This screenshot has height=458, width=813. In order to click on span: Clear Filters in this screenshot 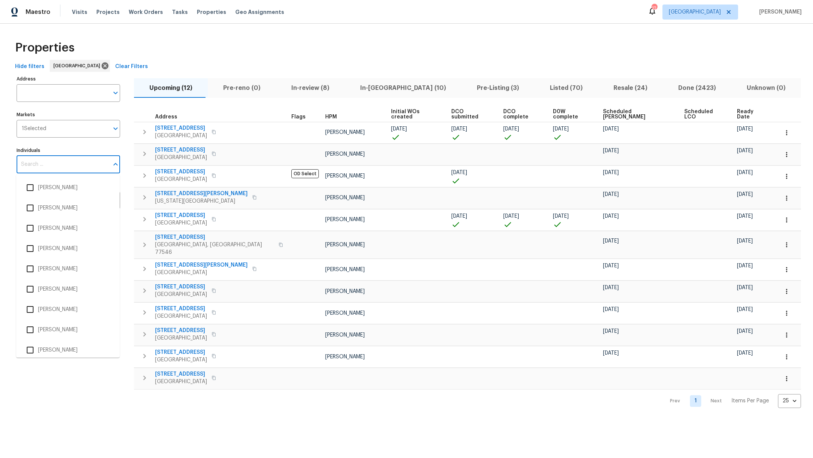, I will do `click(131, 67)`.